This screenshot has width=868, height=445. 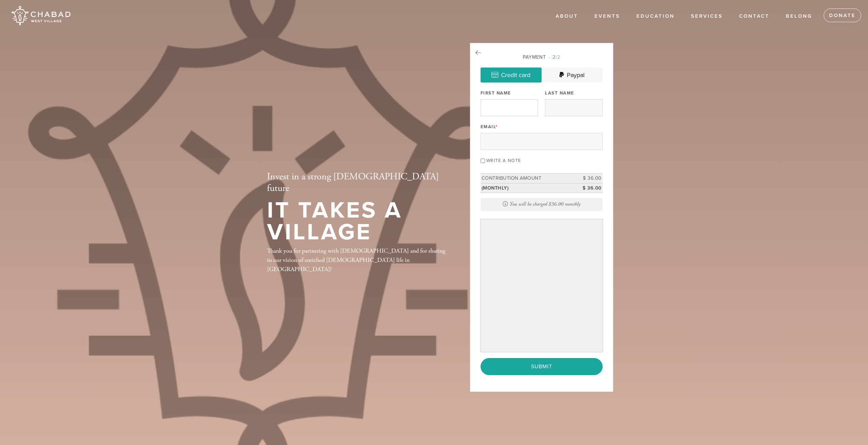 I want to click on a: EDUCATION, so click(x=655, y=16).